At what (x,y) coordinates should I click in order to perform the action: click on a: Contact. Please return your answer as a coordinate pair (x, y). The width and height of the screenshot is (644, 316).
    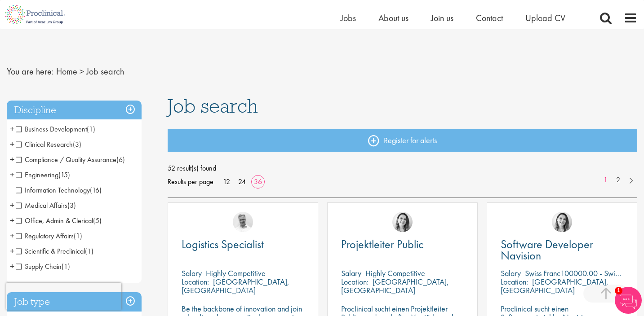
    Looking at the image, I should click on (489, 18).